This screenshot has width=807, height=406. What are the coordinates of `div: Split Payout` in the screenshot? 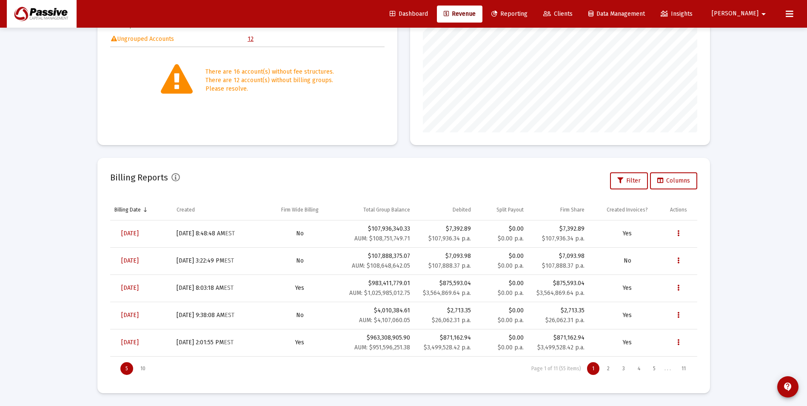 It's located at (510, 210).